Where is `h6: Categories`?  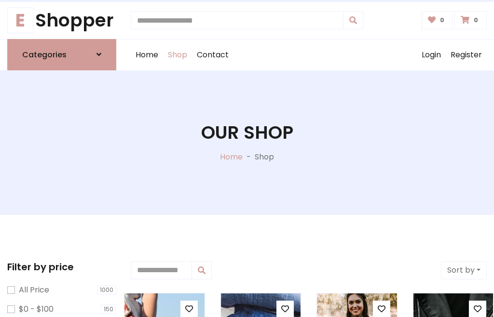 h6: Categories is located at coordinates (44, 54).